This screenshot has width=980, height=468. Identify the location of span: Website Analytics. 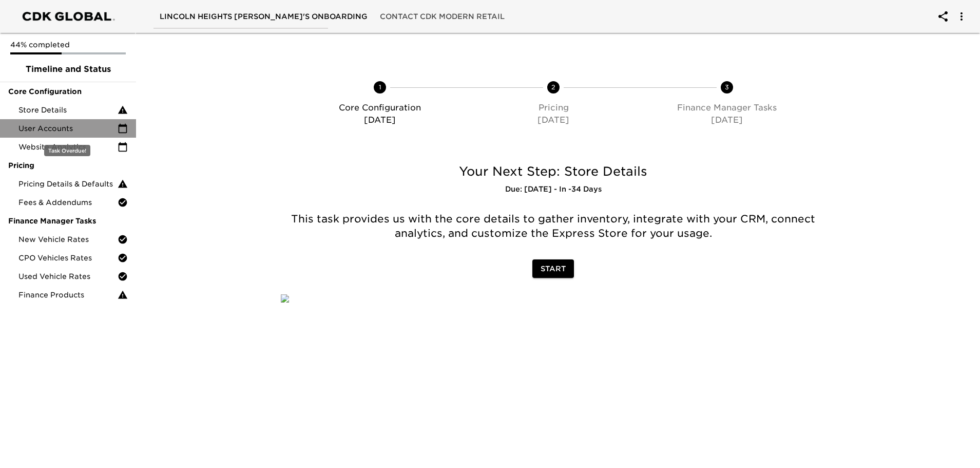
(68, 147).